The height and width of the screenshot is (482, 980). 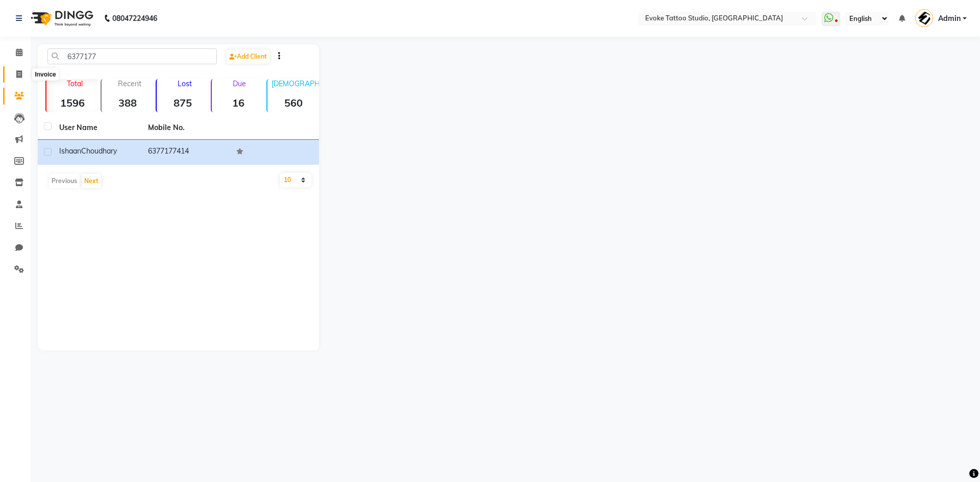 I want to click on th: Mobile No., so click(x=186, y=128).